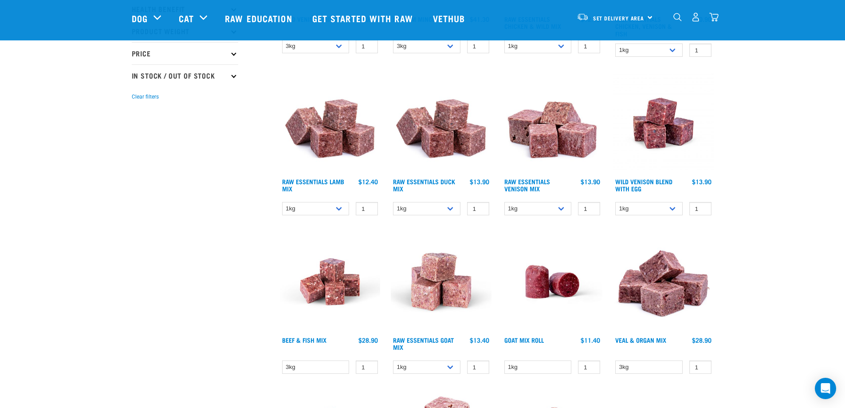 The height and width of the screenshot is (408, 845). Describe the element at coordinates (663, 281) in the screenshot. I see `img: 1158 Veal Organ Mix 01` at that location.